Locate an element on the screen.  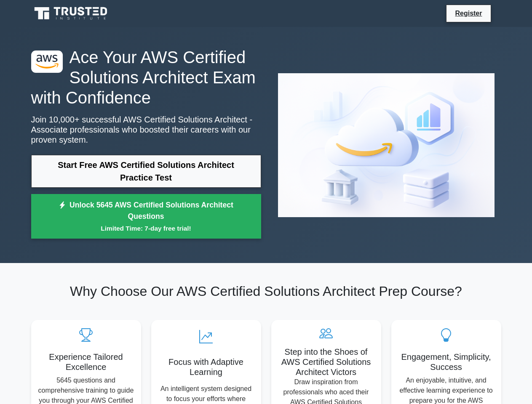
small: Limited Time: 7-day free trial! is located at coordinates (146, 228).